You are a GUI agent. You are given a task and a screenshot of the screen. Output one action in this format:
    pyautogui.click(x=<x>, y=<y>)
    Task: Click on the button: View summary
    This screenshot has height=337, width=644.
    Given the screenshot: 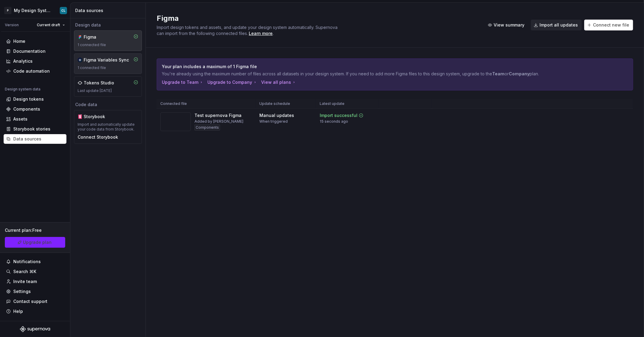 What is the action you would take?
    pyautogui.click(x=506, y=25)
    